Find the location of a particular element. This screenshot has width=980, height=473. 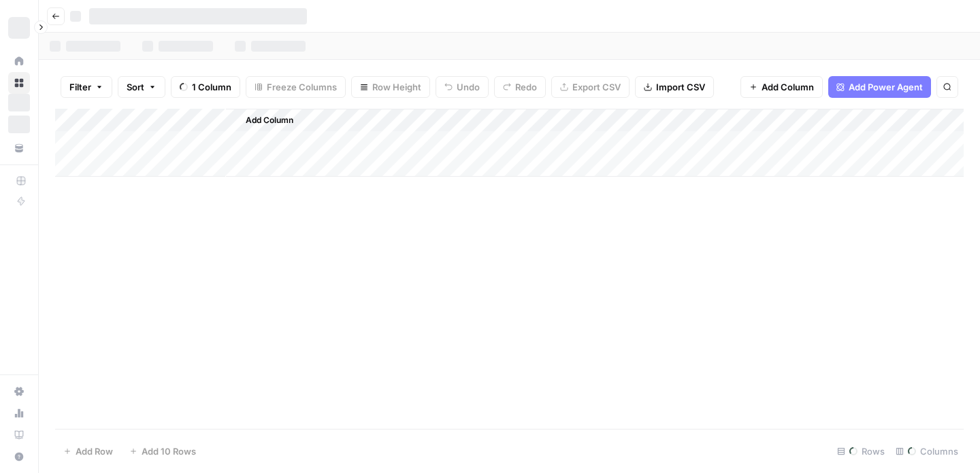

button: Undo is located at coordinates (462, 87).